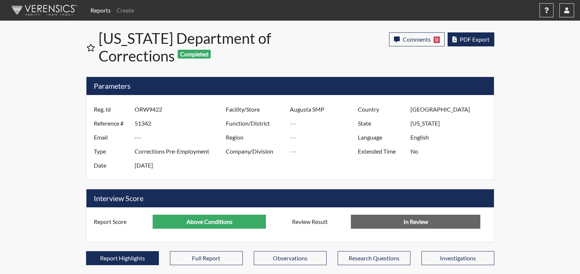  What do you see at coordinates (206, 258) in the screenshot?
I see `button: Full Report` at bounding box center [206, 258].